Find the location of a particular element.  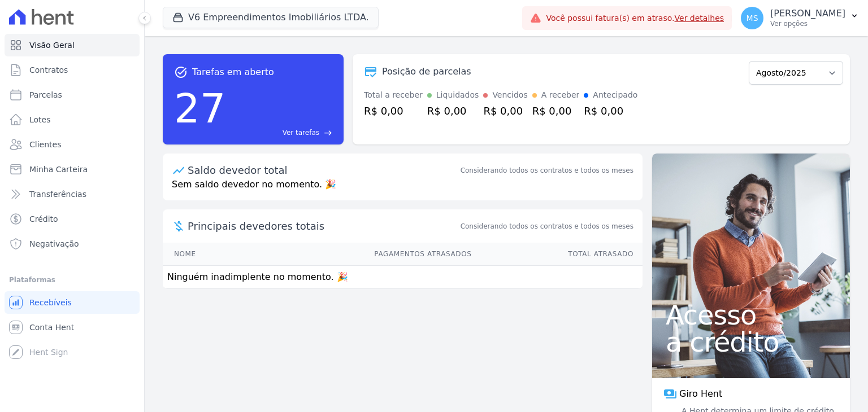

span: a crédito is located at coordinates (751, 342).